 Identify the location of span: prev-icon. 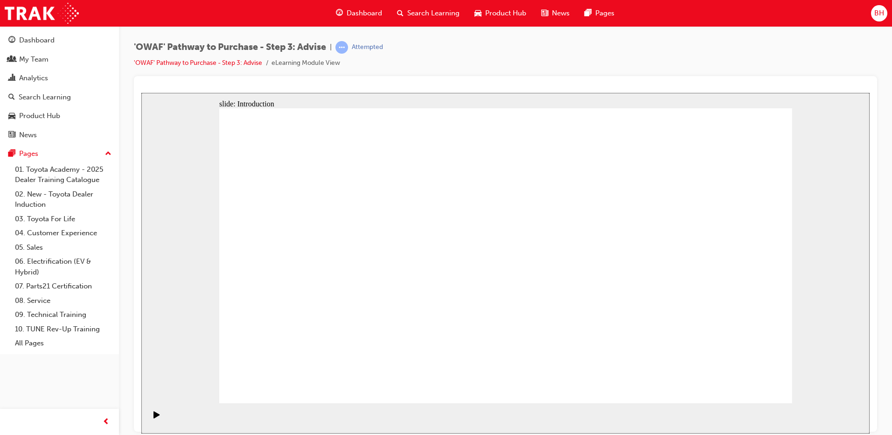
(106, 422).